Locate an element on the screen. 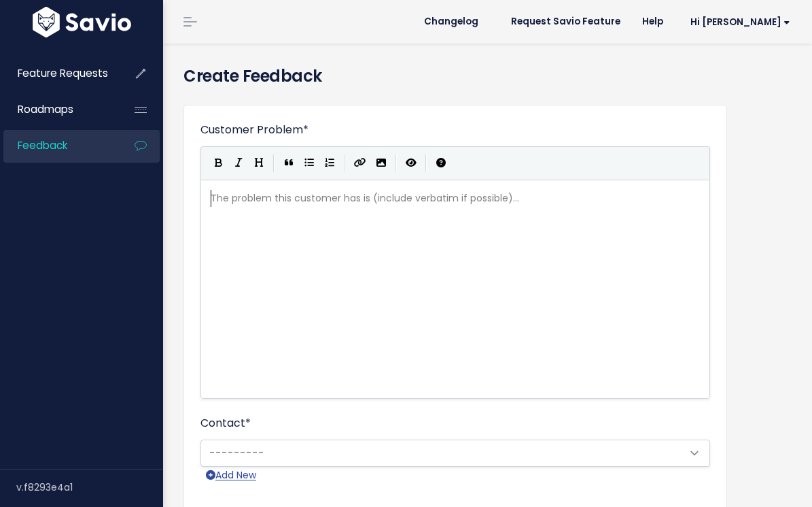 The image size is (812, 507). span: Changelog is located at coordinates (451, 22).